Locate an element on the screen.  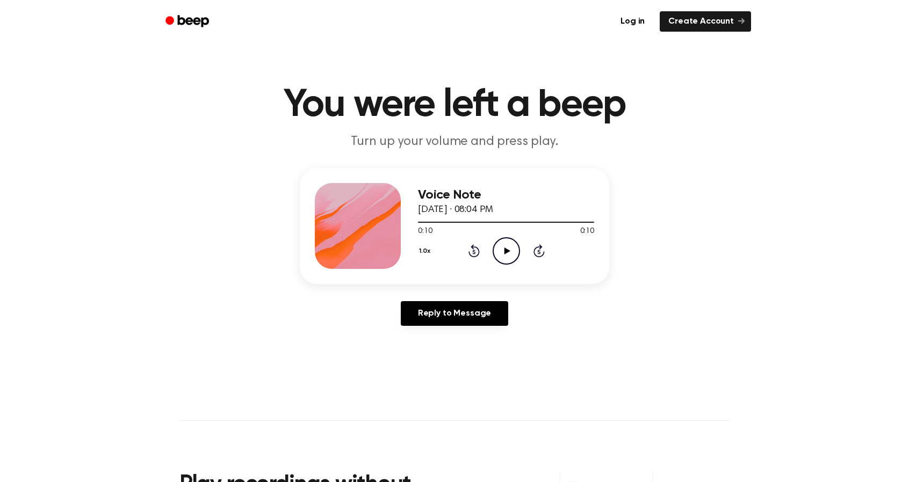
a: Beep is located at coordinates (188, 21).